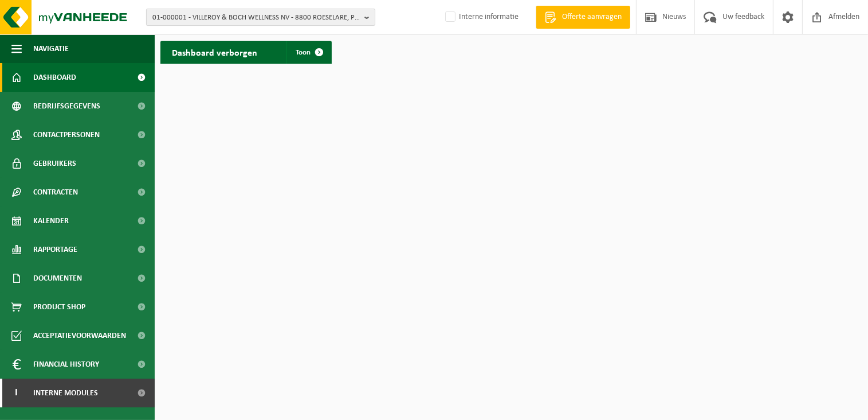 The height and width of the screenshot is (420, 868). Describe the element at coordinates (592, 17) in the screenshot. I see `span: Offerte aanvragen` at that location.